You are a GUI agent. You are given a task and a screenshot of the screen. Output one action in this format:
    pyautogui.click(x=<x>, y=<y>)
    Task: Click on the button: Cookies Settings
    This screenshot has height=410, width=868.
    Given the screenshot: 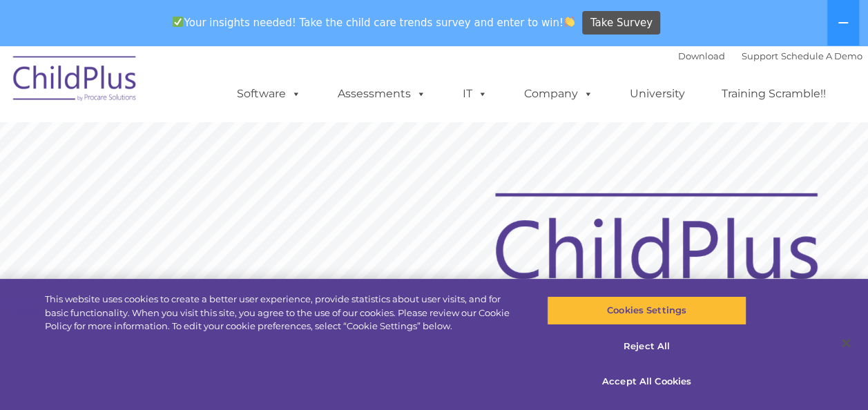 What is the action you would take?
    pyautogui.click(x=646, y=311)
    